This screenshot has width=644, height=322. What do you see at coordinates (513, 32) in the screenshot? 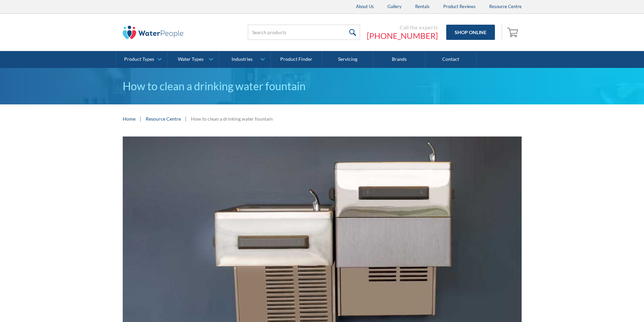
I see `img: shopping cart` at bounding box center [513, 32].